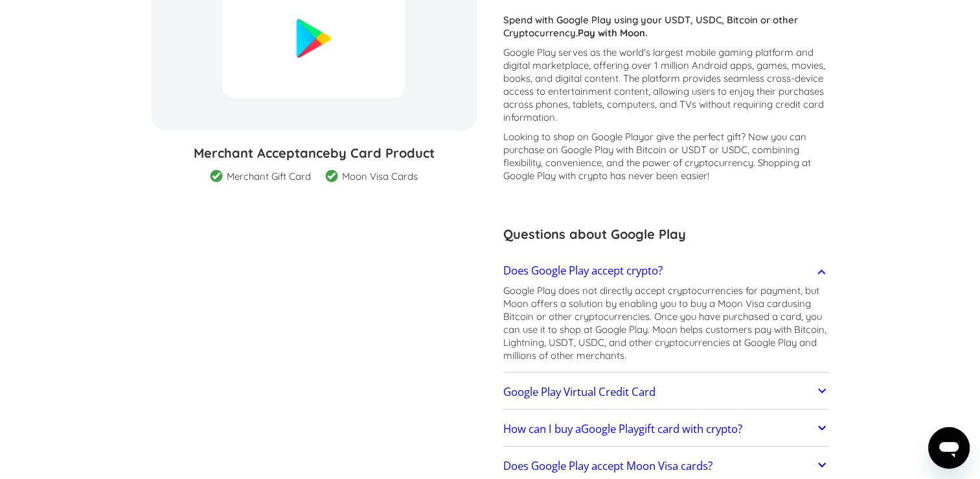 This screenshot has width=980, height=479. I want to click on p: Spend with Google Play using your USDT, USDC, Bitcoin or other Cryptocurrency., so click(667, 27).